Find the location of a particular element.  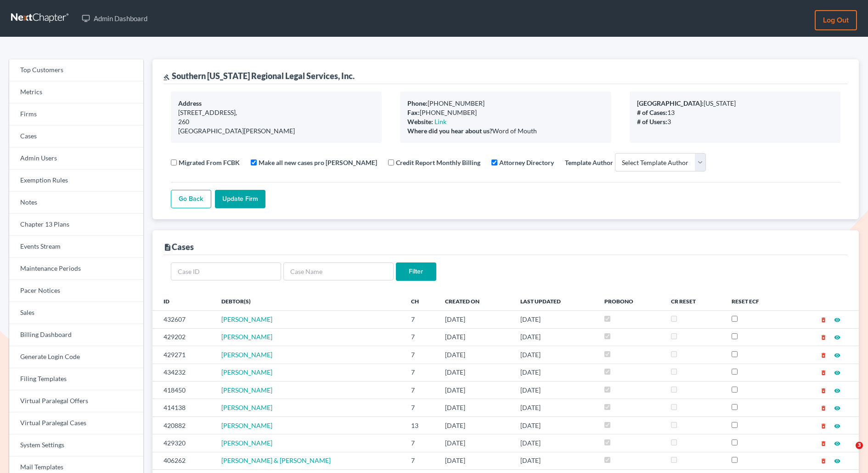

th: Debtor(s) is located at coordinates (309, 301).